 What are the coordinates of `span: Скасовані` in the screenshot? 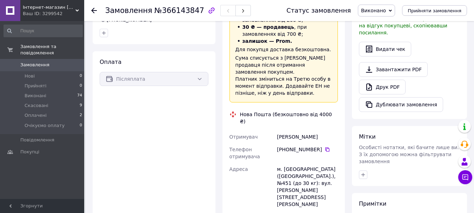 It's located at (36, 106).